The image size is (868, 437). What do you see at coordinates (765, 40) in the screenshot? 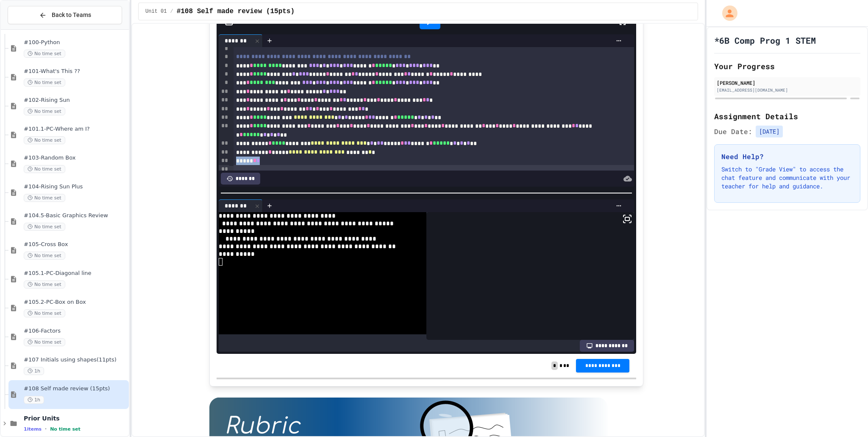
I see `h1: *6B Comp Prog 1 STEM` at bounding box center [765, 40].